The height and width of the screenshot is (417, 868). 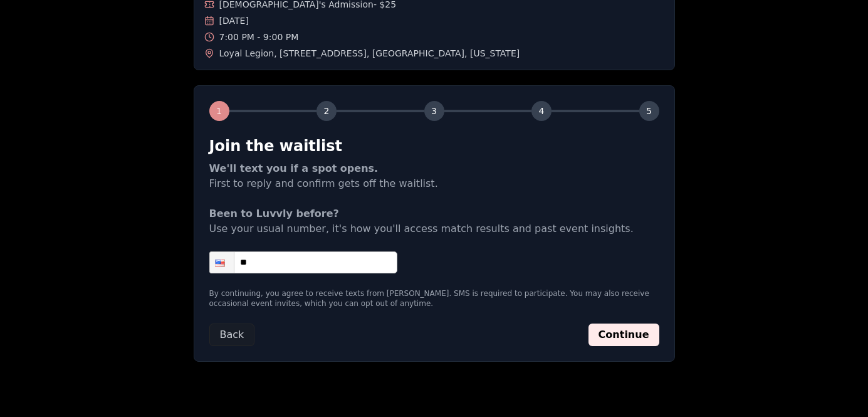 What do you see at coordinates (327, 111) in the screenshot?
I see `div: 2` at bounding box center [327, 111].